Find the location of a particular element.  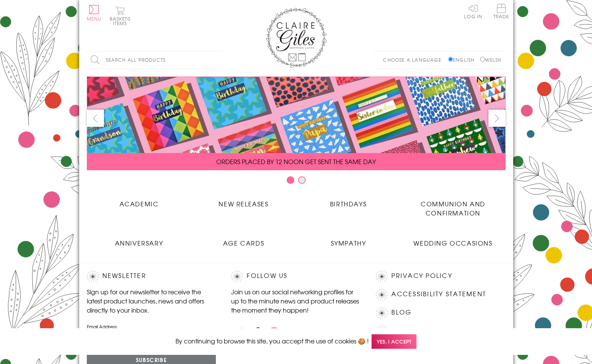

a: Log In is located at coordinates (473, 11).